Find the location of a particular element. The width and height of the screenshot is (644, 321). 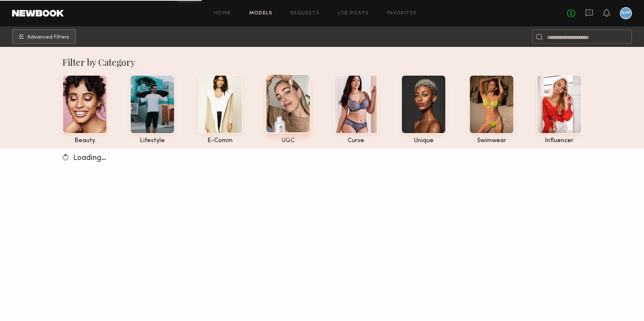

div: unique is located at coordinates (423, 141).